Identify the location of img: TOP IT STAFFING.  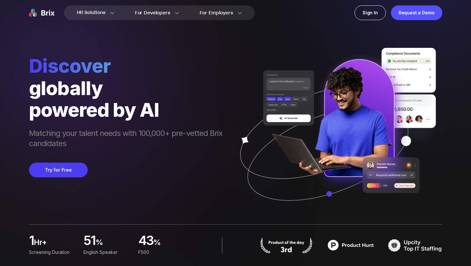
(415, 245).